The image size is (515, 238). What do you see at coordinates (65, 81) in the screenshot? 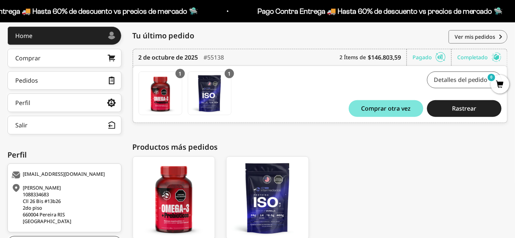
I see `a: Pedidos` at bounding box center [65, 81].